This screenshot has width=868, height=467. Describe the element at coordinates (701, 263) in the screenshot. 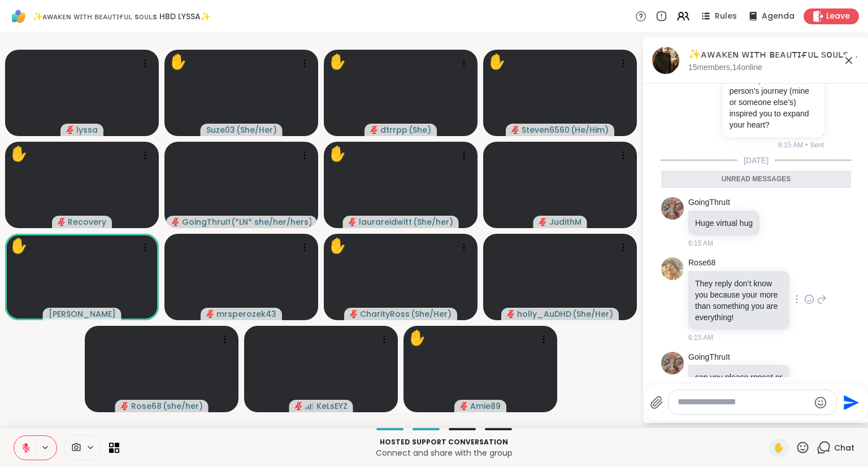

I see `a: Rose68` at that location.